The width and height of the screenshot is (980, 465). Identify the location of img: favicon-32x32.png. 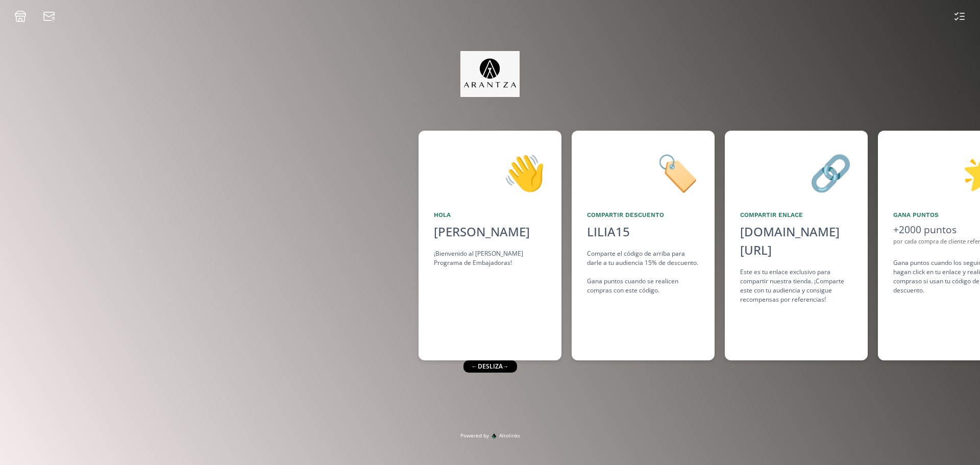
(494, 435).